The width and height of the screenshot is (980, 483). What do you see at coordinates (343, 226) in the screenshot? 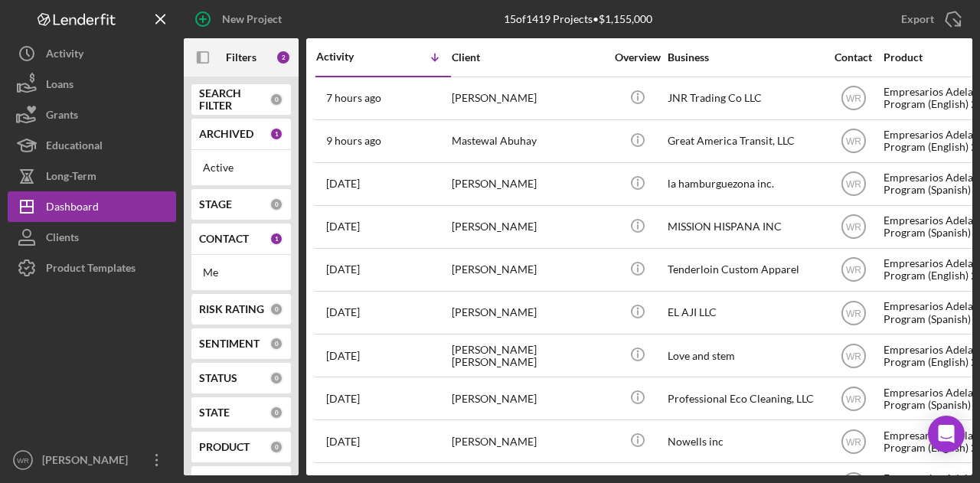
I see `time: 2025-08-12 19:41` at bounding box center [343, 226].